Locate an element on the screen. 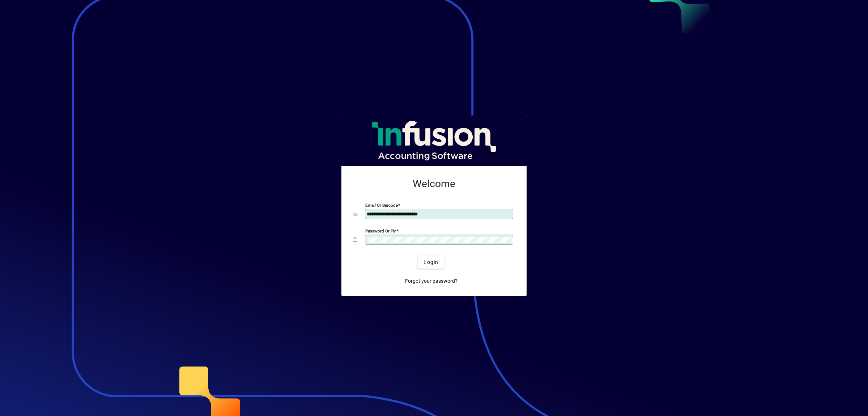 The width and height of the screenshot is (868, 416). button: Login is located at coordinates (431, 262).